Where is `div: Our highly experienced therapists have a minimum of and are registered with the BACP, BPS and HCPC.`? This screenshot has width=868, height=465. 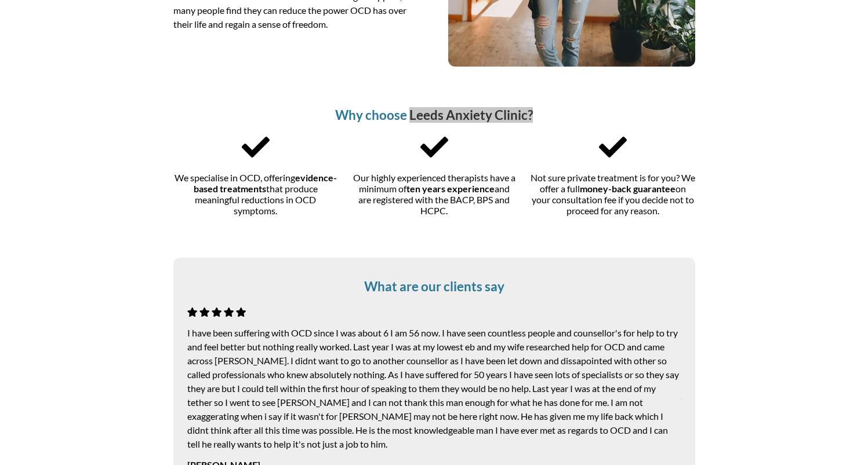 div: Our highly experienced therapists have a minimum of and are registered with the BACP, BPS and HCPC. is located at coordinates (434, 174).